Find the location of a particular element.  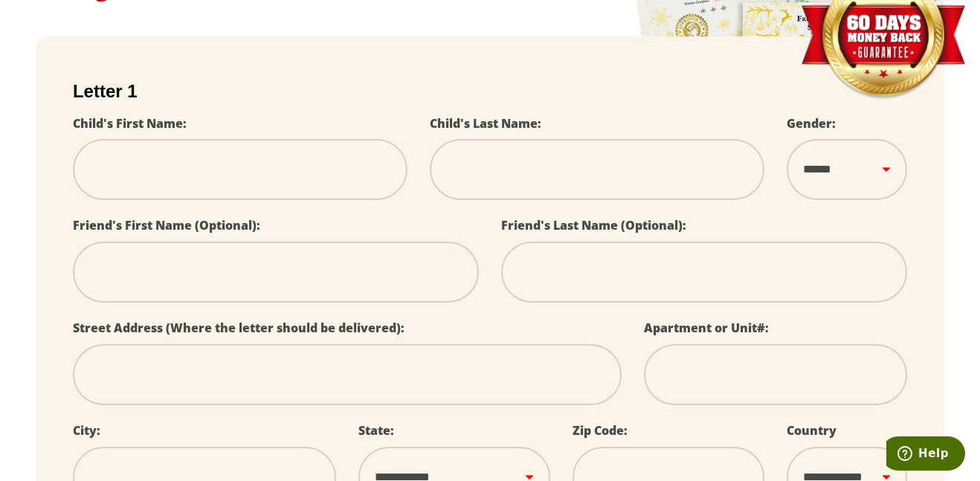

label: Friend's Last Name (Optional): is located at coordinates (594, 226).